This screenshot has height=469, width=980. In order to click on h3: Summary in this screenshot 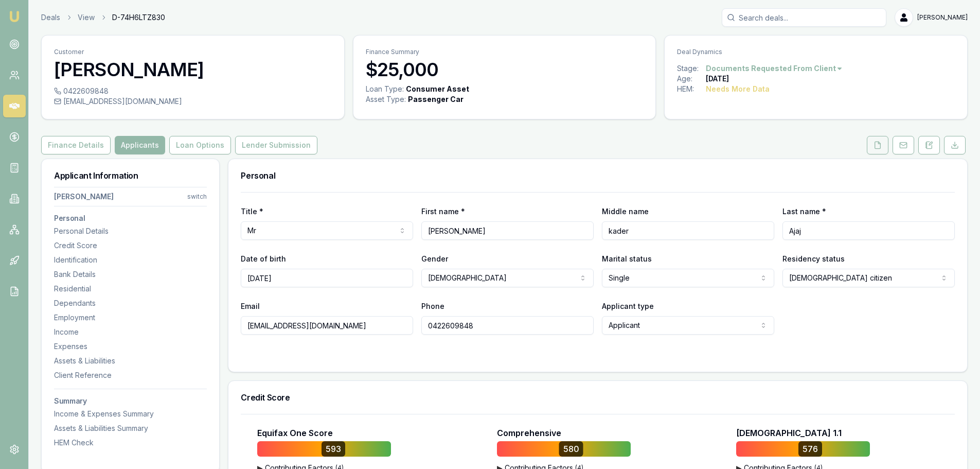, I will do `click(130, 401)`.